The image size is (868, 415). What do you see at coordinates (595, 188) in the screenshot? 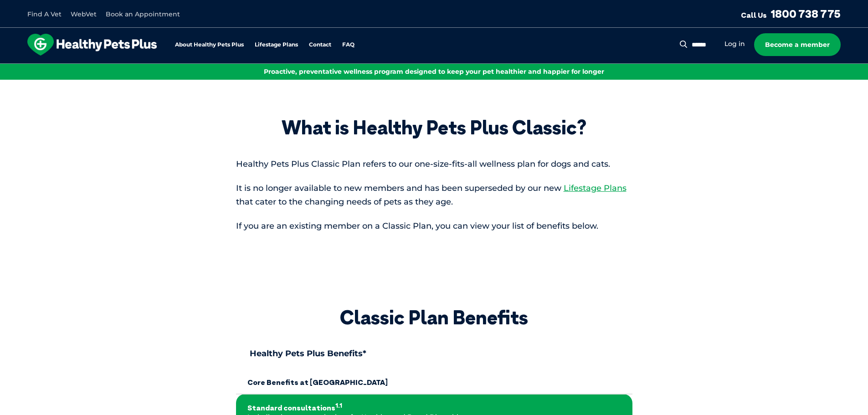
I see `a: Link Lifestage Plans` at bounding box center [595, 188].